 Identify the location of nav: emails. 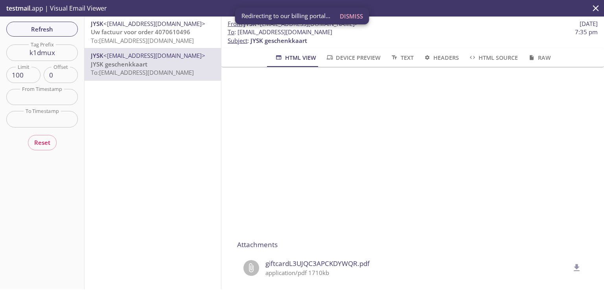
(153, 48).